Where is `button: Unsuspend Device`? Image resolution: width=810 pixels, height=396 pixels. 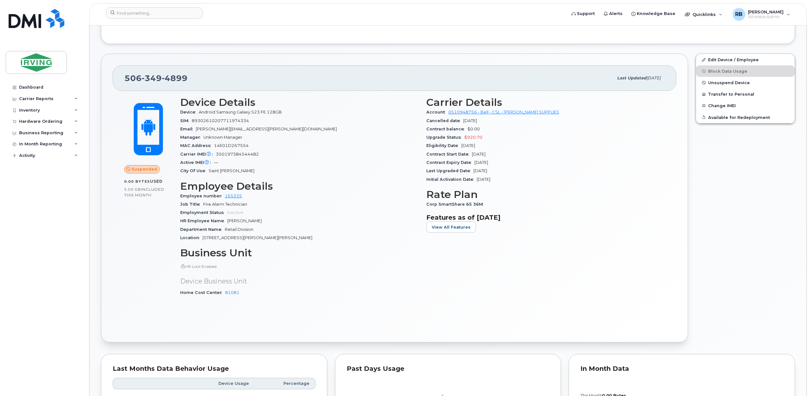
button: Unsuspend Device is located at coordinates (746, 82).